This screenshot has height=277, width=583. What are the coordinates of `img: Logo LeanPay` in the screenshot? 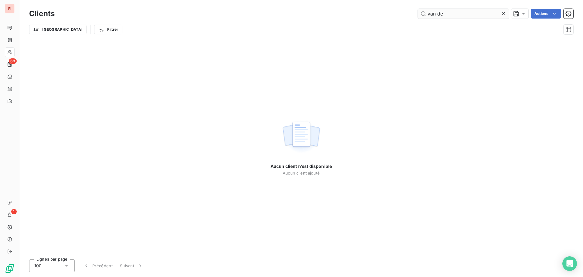 It's located at (10, 268).